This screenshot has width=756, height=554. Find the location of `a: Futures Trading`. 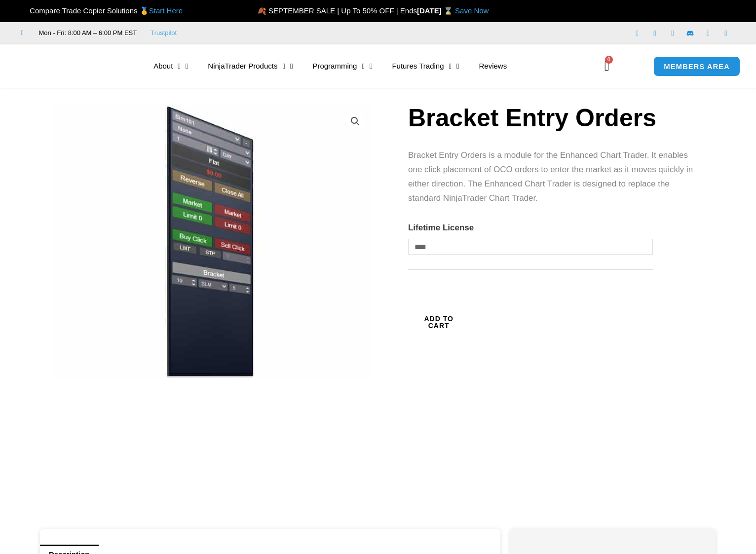

a: Futures Trading is located at coordinates (426, 66).